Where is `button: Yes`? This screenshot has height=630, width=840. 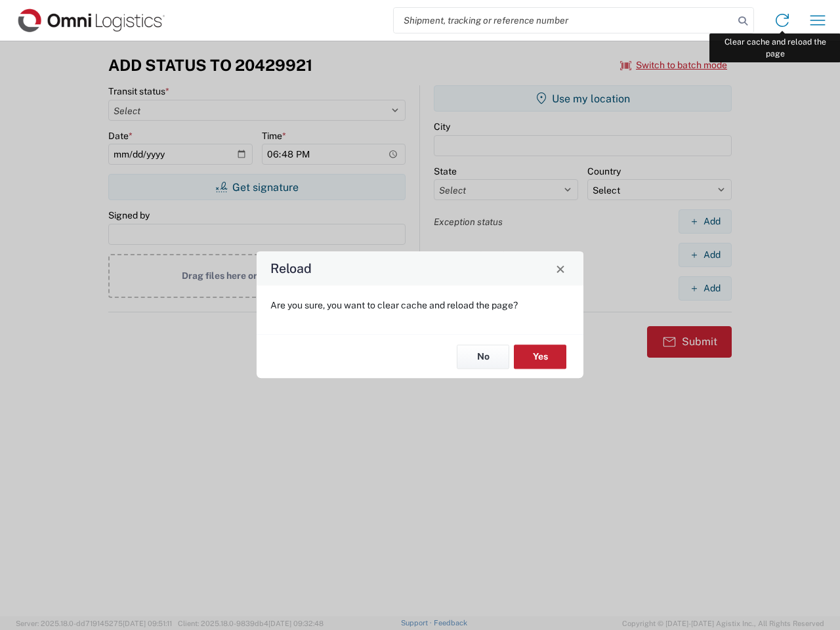
button: Yes is located at coordinates (541, 357).